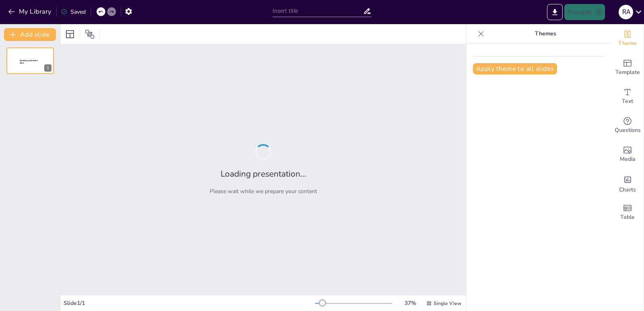  What do you see at coordinates (555, 12) in the screenshot?
I see `button: Export to PowerPoint` at bounding box center [555, 12].